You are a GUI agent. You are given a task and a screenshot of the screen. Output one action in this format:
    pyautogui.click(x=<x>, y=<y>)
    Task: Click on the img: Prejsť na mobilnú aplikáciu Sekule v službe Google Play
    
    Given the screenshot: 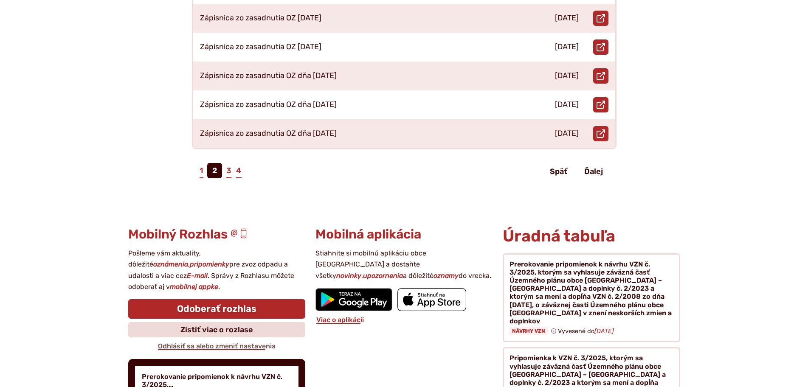 What is the action you would take?
    pyautogui.click(x=354, y=300)
    